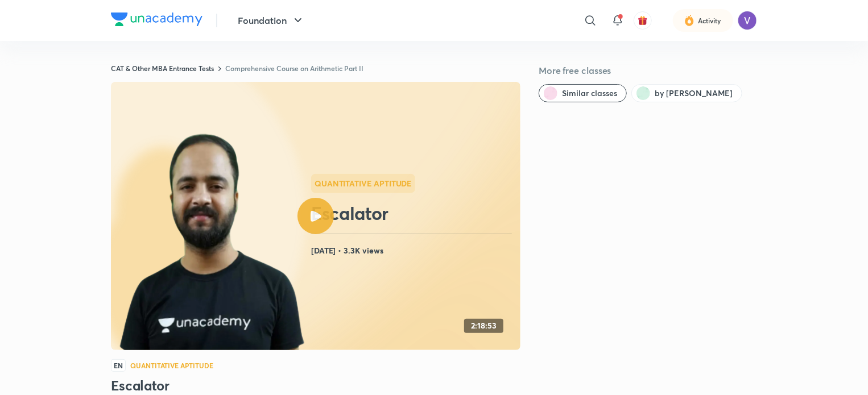 The image size is (868, 395). Describe the element at coordinates (414, 213) in the screenshot. I see `h2: Escalator` at that location.